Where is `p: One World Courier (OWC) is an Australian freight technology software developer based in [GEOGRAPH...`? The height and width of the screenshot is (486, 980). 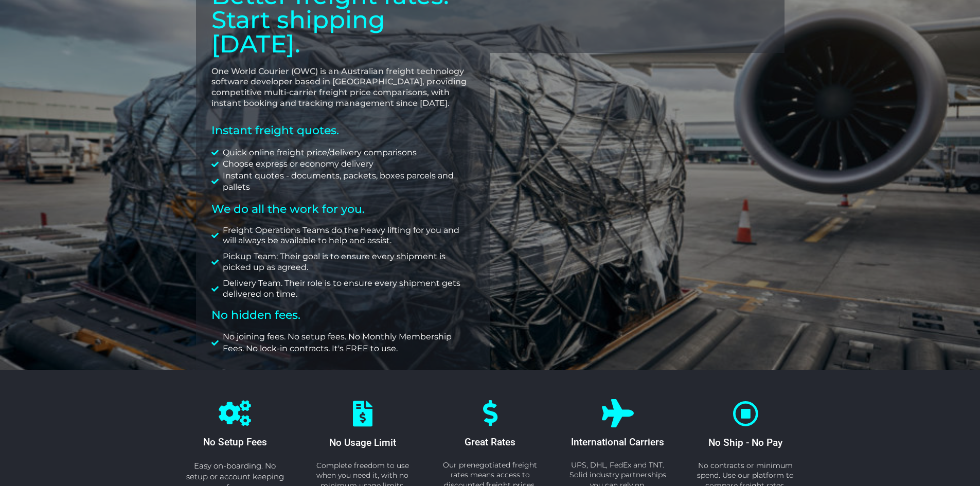 p: One World Courier (OWC) is an Australian freight technology software developer based in [GEOGRAPH... is located at coordinates (343, 88).